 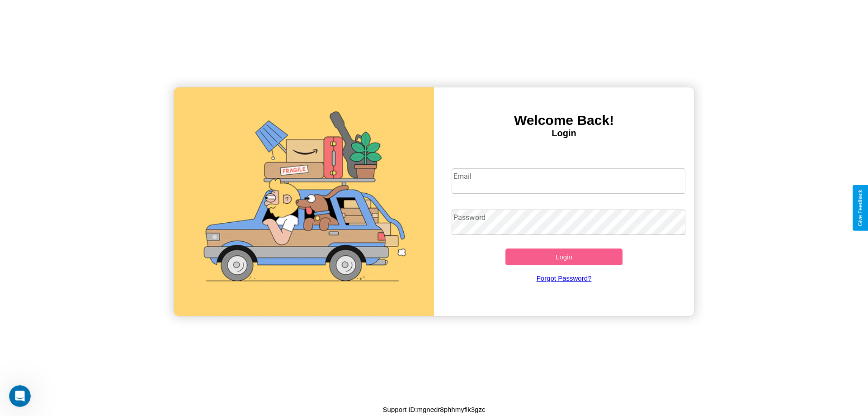 What do you see at coordinates (564, 256) in the screenshot?
I see `button: Login` at bounding box center [564, 256].